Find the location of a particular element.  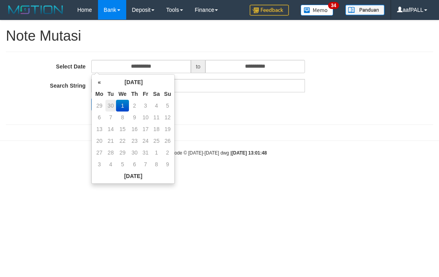

img: Button%20Memo.svg is located at coordinates (317, 10).